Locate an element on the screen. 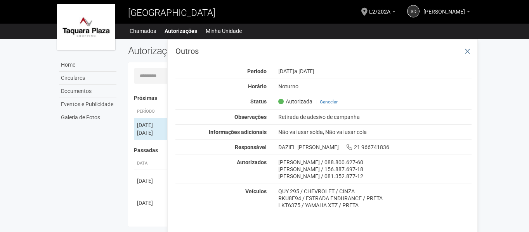  a: Minha Unidade is located at coordinates (223, 31).